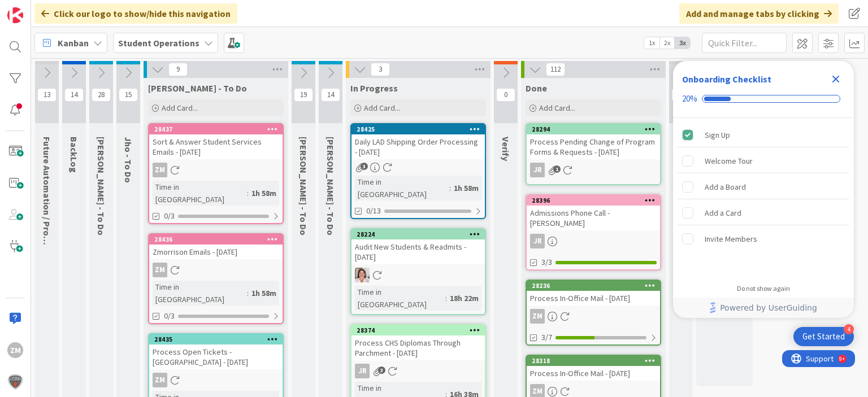 This screenshot has height=397, width=868. What do you see at coordinates (731, 239) in the screenshot?
I see `div: Invite Members` at bounding box center [731, 239].